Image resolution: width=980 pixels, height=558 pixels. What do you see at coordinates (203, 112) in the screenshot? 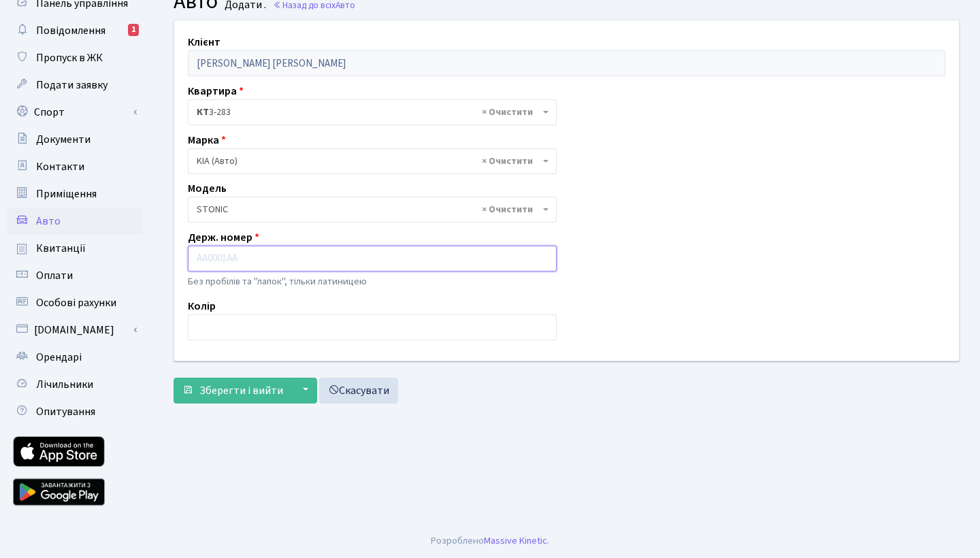
I see `b: КТ` at bounding box center [203, 112].